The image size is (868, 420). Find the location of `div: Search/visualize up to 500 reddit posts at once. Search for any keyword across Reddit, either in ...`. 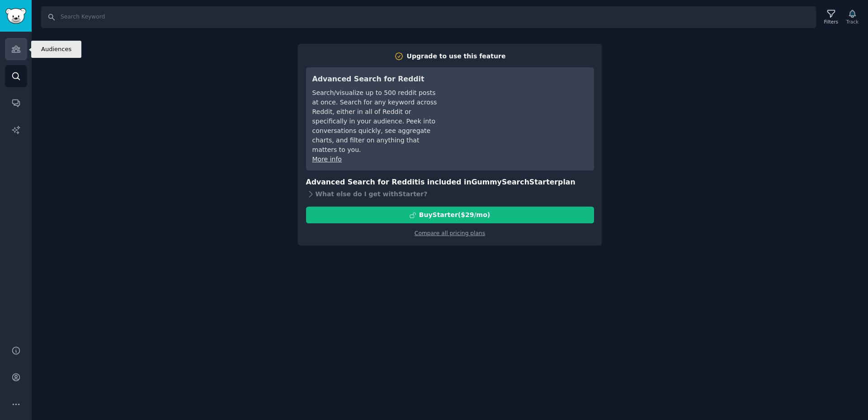

div: Search/visualize up to 500 reddit posts at once. Search for any keyword across Reddit, either in ... is located at coordinates (376, 121).